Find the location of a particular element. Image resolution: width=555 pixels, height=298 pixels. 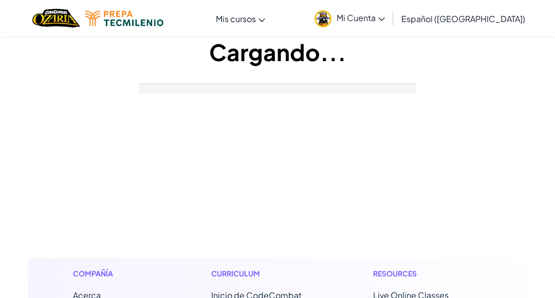

span: Mis cursos is located at coordinates (236, 18).